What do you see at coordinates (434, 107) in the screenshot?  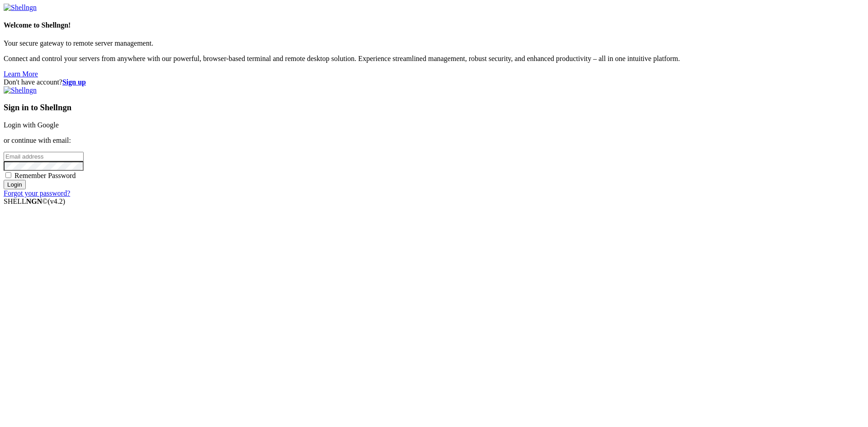 I see `h3: Sign in to Shellngn` at bounding box center [434, 107].